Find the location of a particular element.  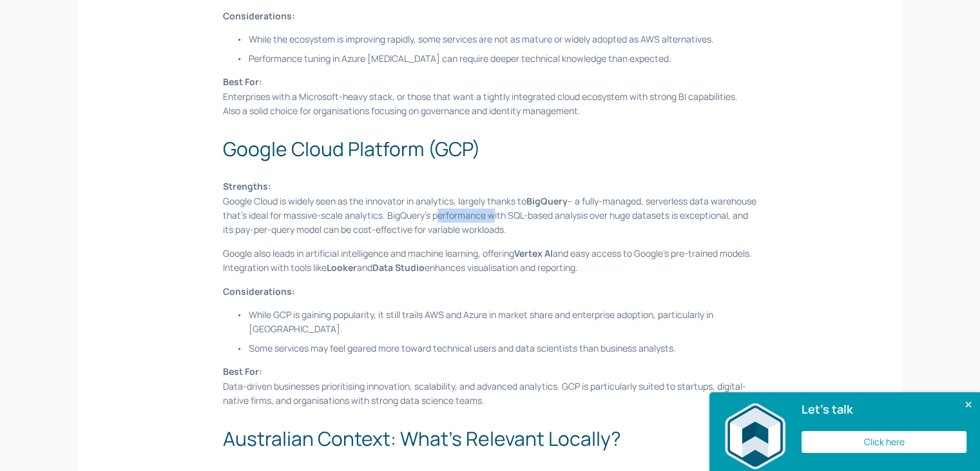

button: Click here is located at coordinates (884, 442).